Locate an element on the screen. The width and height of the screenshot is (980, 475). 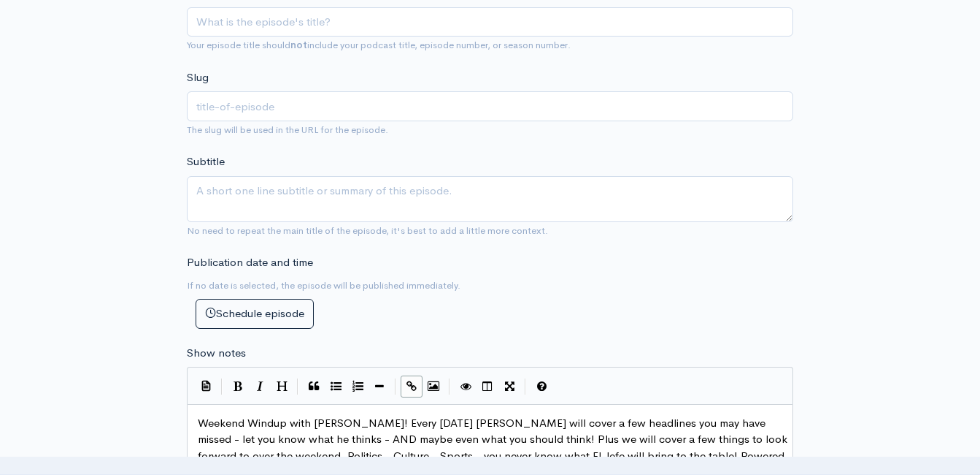
label: Slug is located at coordinates (198, 77).